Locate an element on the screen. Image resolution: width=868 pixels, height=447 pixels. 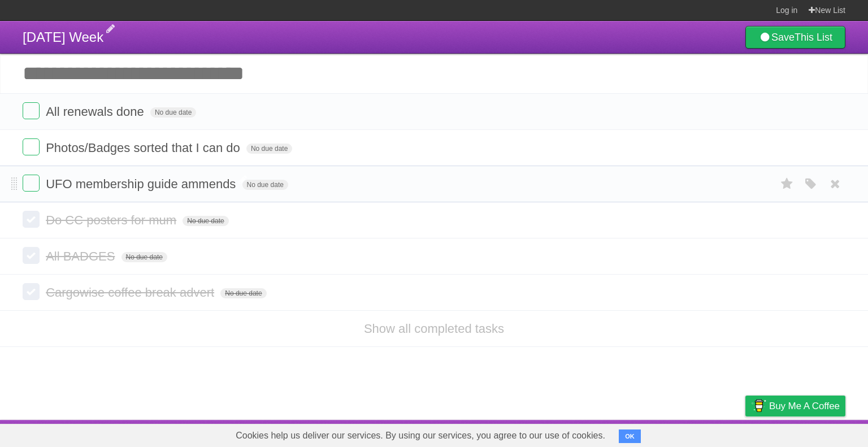
img: Buy me a coffee is located at coordinates (759, 405).